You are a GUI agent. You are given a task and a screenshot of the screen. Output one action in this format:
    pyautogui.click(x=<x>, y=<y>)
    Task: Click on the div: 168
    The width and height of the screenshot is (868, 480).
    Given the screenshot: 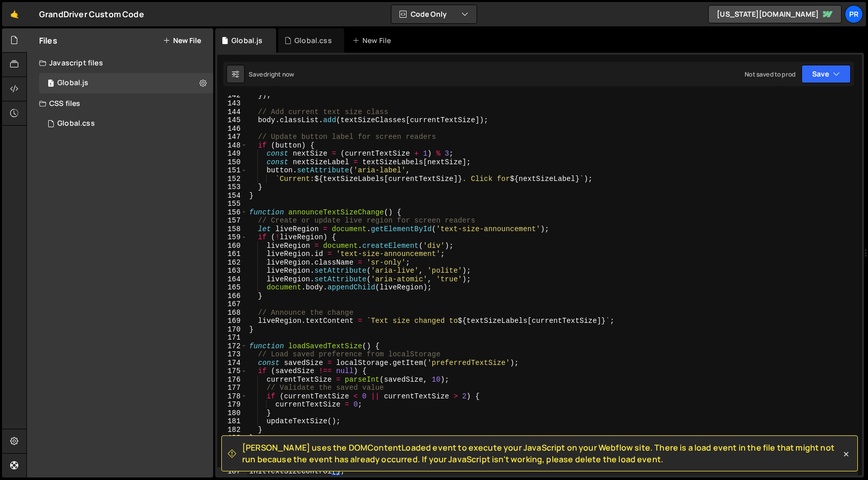 What is the action you would take?
    pyautogui.click(x=232, y=313)
    